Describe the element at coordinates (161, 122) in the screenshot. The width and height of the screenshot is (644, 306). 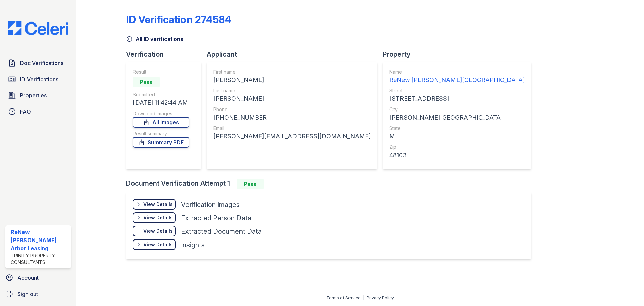
I see `a: All Images` at that location.